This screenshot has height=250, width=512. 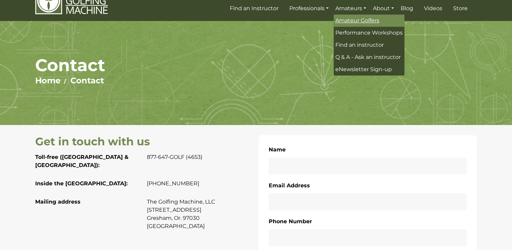 What do you see at coordinates (407, 8) in the screenshot?
I see `span: Blog` at bounding box center [407, 8].